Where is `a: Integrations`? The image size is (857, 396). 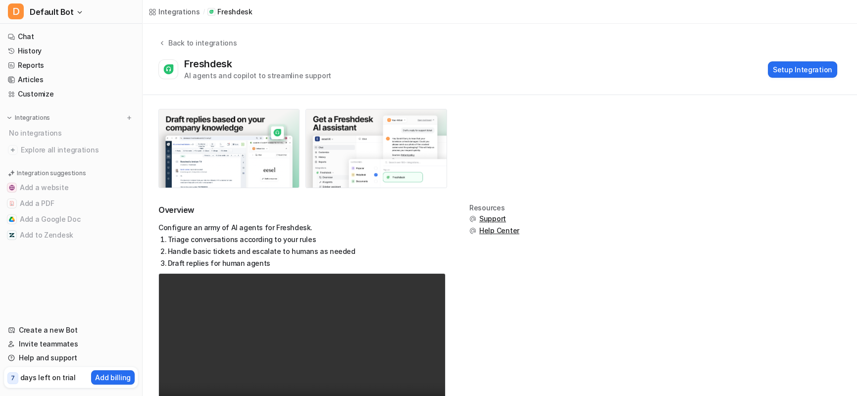 a: Integrations is located at coordinates (174, 11).